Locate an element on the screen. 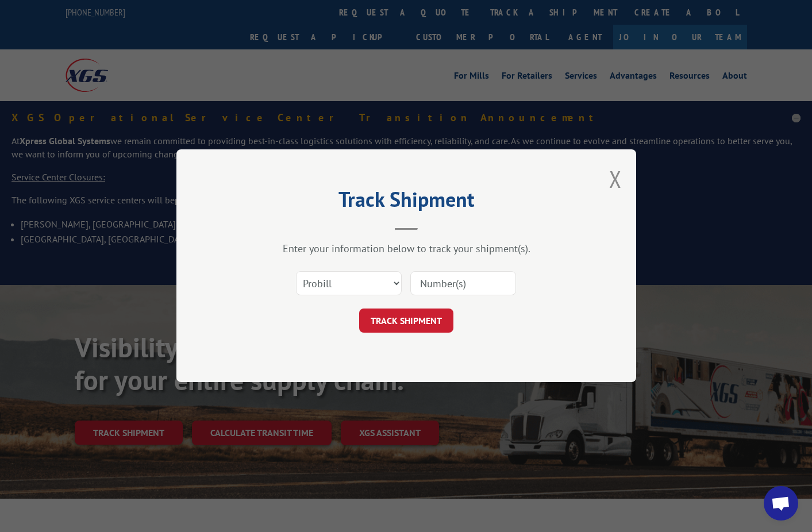 The height and width of the screenshot is (532, 812). a: Open chat is located at coordinates (781, 504).